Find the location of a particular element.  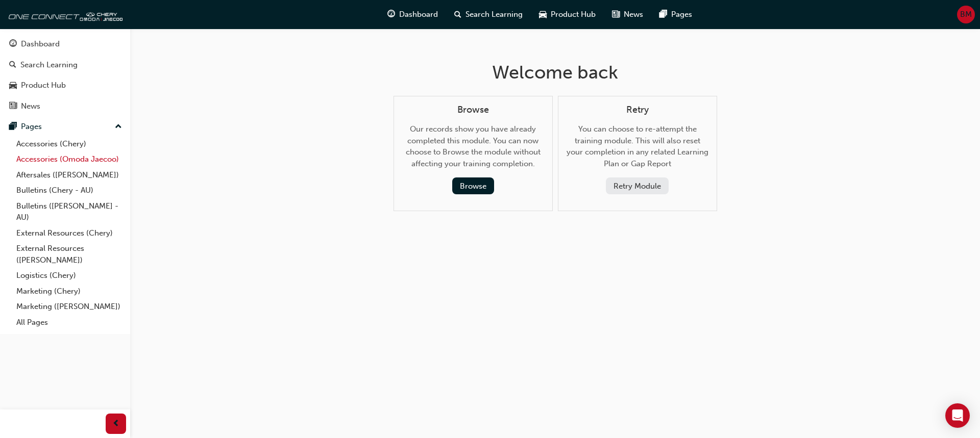

button: Pages is located at coordinates (65, 126).